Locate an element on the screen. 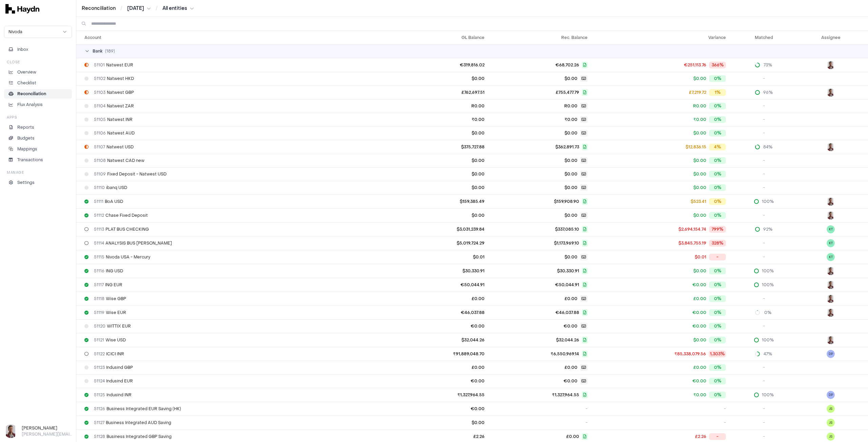 This screenshot has width=868, height=442. a: Overview is located at coordinates (38, 73).